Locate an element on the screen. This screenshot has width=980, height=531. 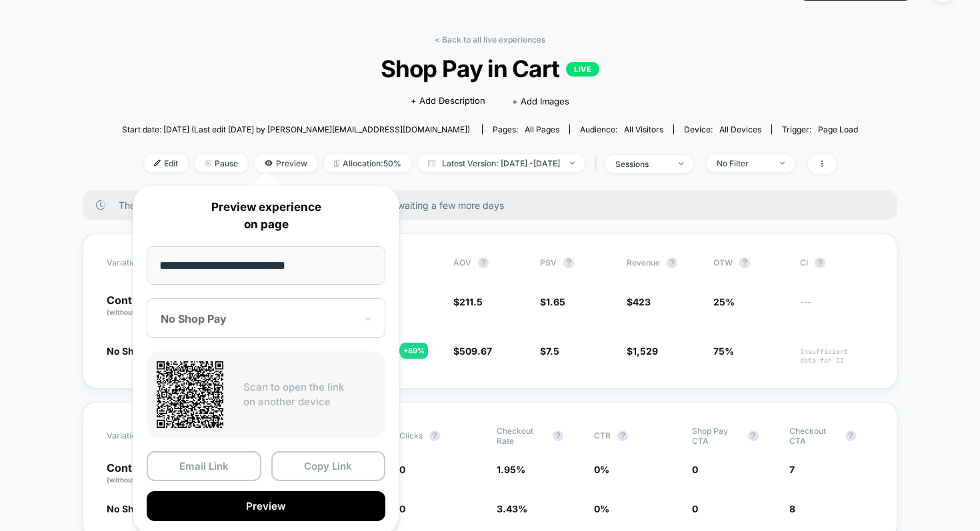
span: Shop Pay CTA is located at coordinates (716, 436).